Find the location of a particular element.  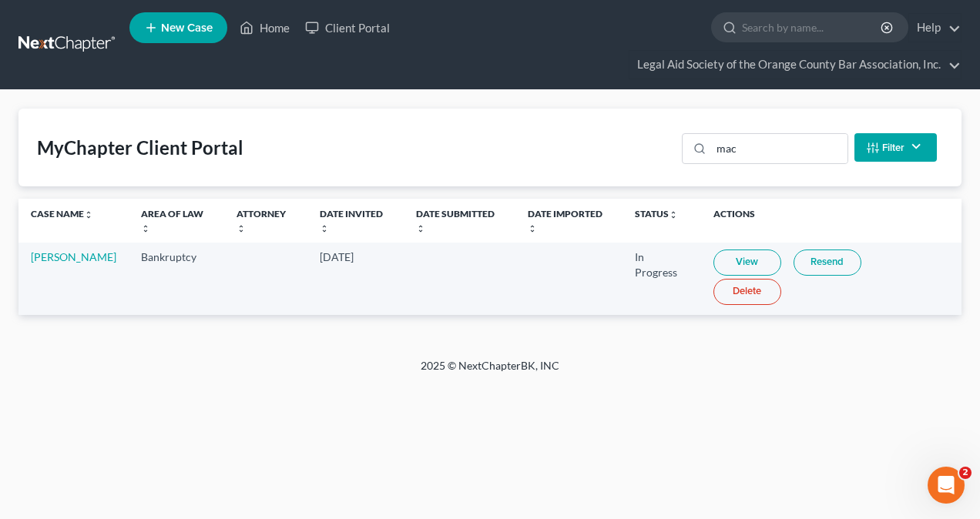

div: MyChapter Client Portal is located at coordinates (140, 148).